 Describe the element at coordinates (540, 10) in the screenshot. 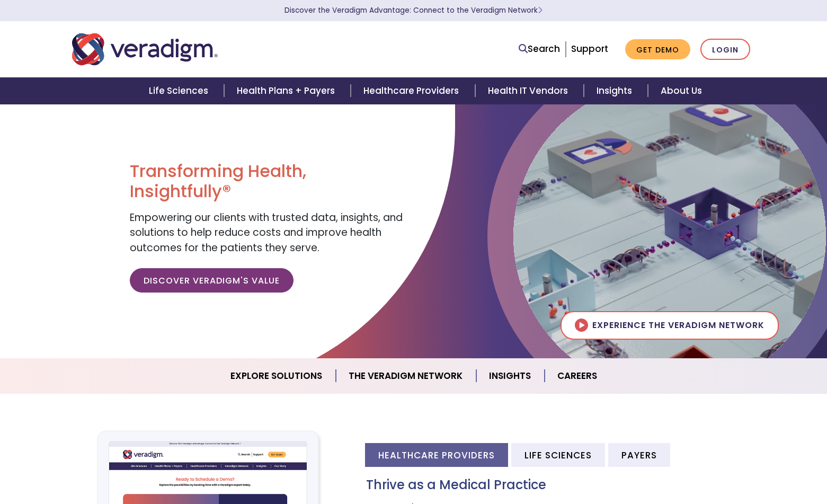

I see `span: Learn More` at that location.